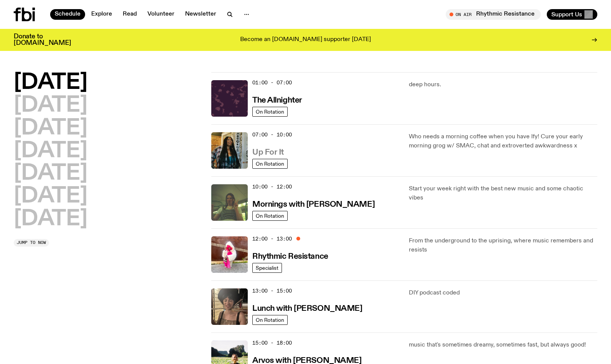 The image size is (611, 364). What do you see at coordinates (572, 14) in the screenshot?
I see `button: Support Us` at bounding box center [572, 14].